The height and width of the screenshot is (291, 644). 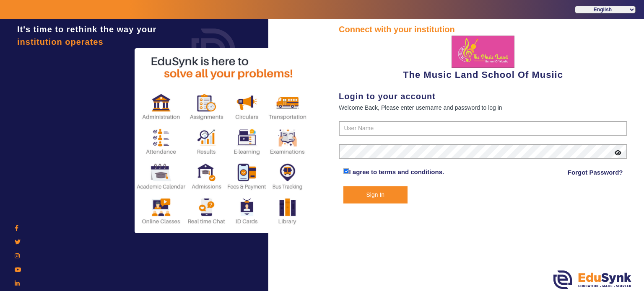 What do you see at coordinates (223, 141) in the screenshot?
I see `img: login2.png` at bounding box center [223, 141].